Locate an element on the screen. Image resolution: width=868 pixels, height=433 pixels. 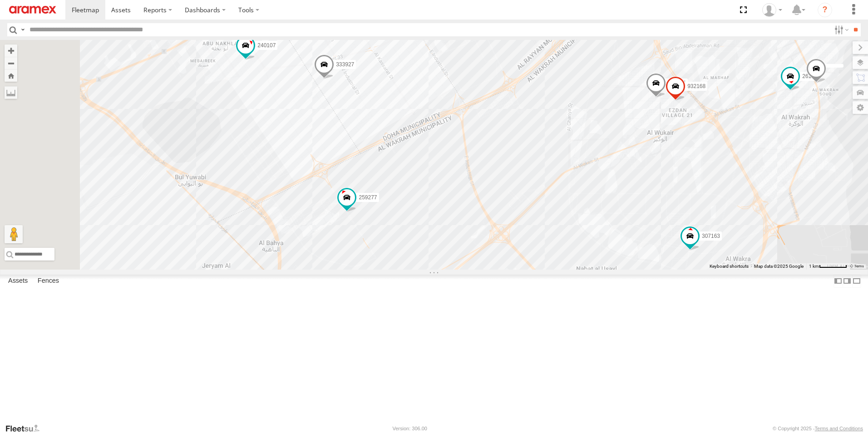
span: 240107 is located at coordinates (266, 46).